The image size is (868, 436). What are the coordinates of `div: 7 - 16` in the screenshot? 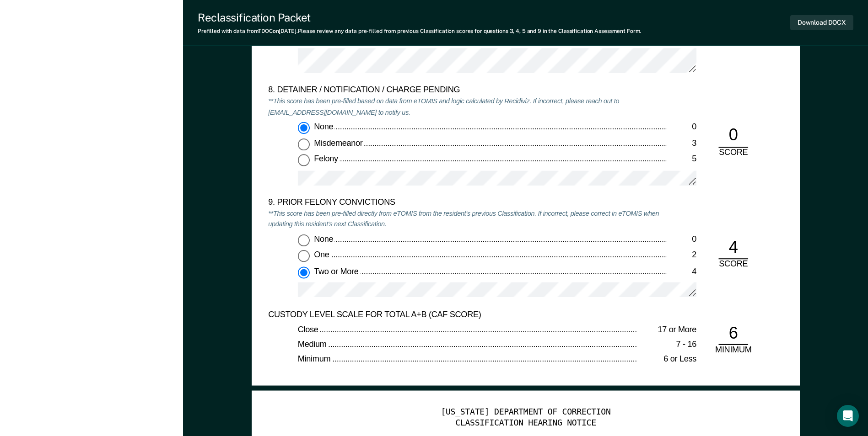 It's located at (667, 346).